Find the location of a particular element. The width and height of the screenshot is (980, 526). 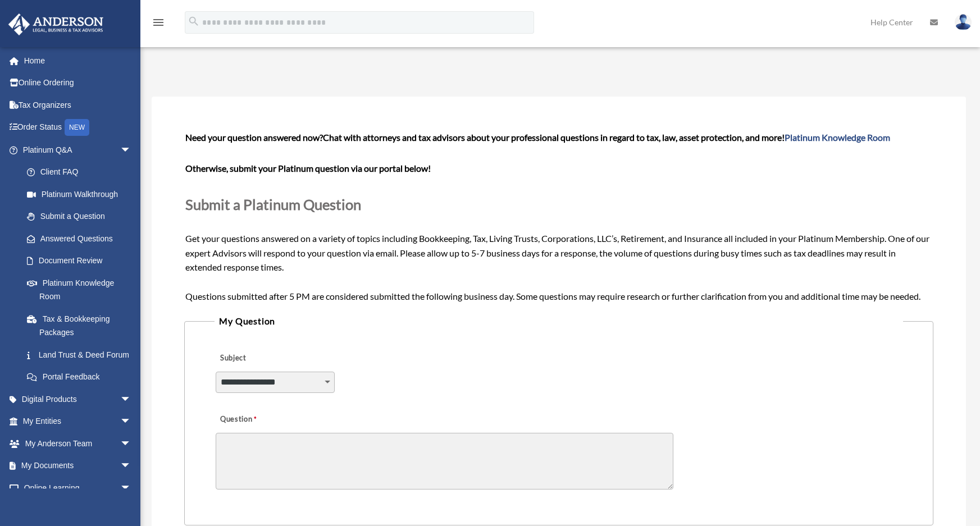

label: Question is located at coordinates (258, 420).